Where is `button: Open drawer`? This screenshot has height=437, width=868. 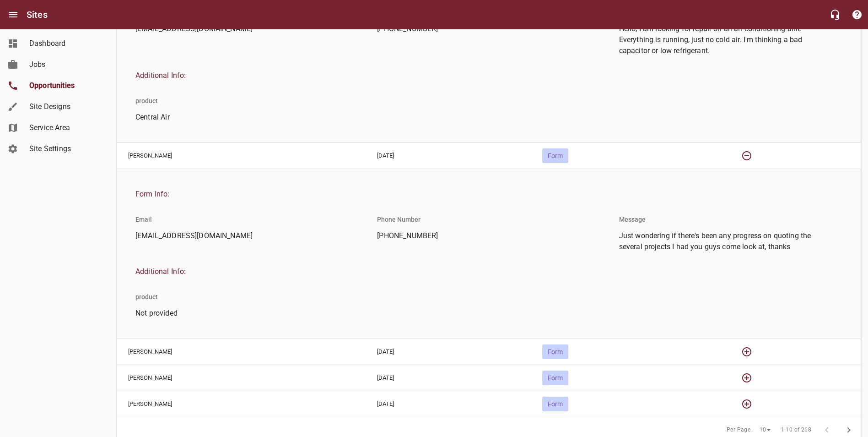 button: Open drawer is located at coordinates (13, 15).